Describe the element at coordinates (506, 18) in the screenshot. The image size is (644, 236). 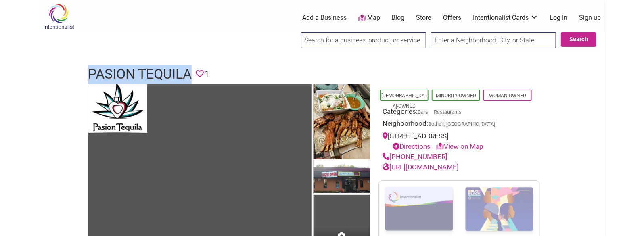
I see `li: Intentionalist Cards` at that location.